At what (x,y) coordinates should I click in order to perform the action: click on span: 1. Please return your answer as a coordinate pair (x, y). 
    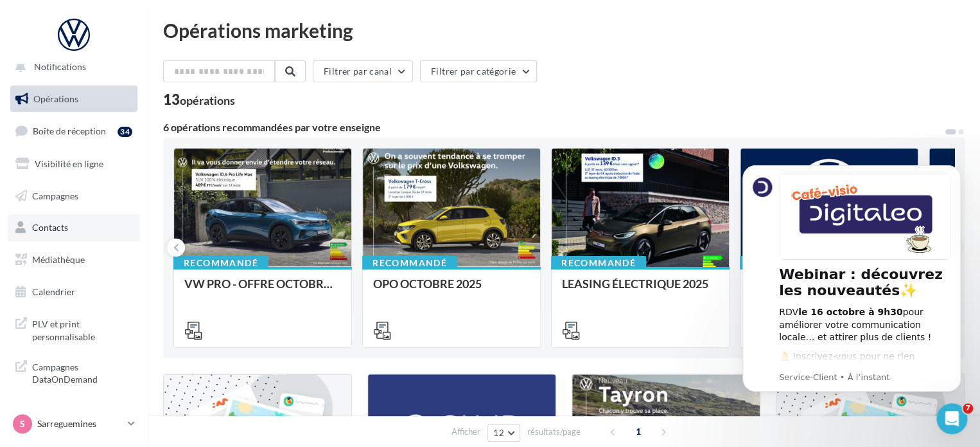
    Looking at the image, I should click on (639, 432).